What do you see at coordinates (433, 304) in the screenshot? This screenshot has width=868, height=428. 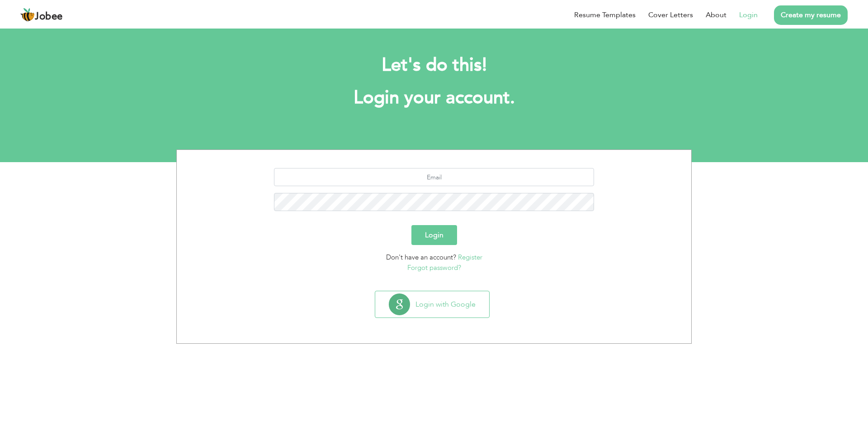 I see `button: Login with Google` at bounding box center [433, 304].